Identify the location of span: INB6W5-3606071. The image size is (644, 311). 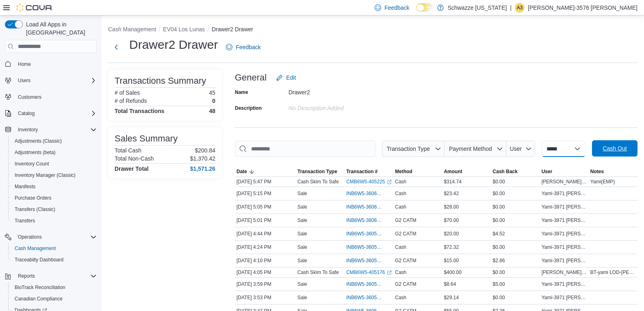
(365, 220).